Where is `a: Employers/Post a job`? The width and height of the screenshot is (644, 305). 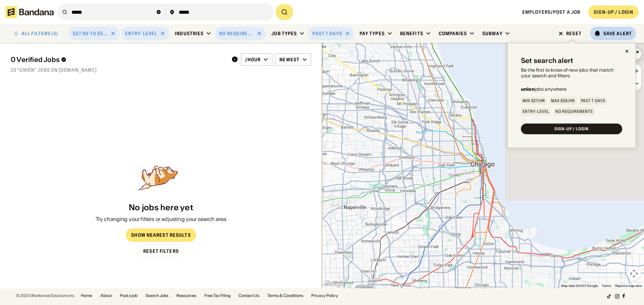
a: Employers/Post a job is located at coordinates (551, 12).